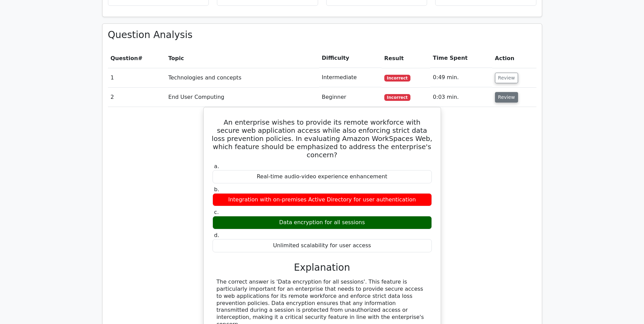  What do you see at coordinates (322, 246) in the screenshot?
I see `div: Unlimited scalability for user access` at bounding box center [322, 246].